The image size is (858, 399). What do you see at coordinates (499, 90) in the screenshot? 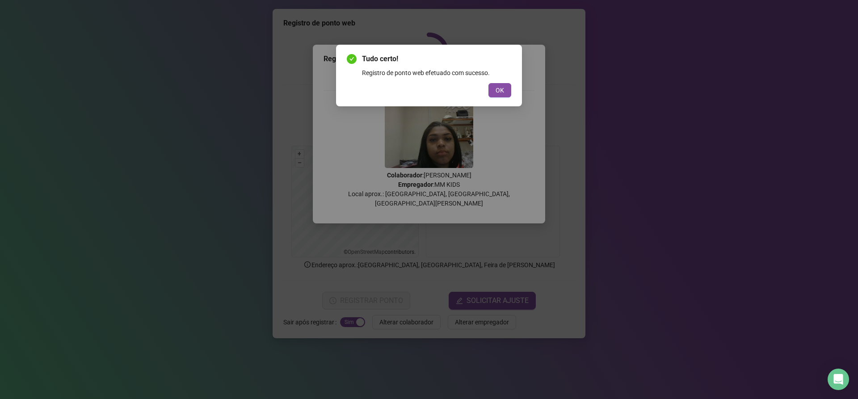
I see `button: OK` at bounding box center [499, 90].